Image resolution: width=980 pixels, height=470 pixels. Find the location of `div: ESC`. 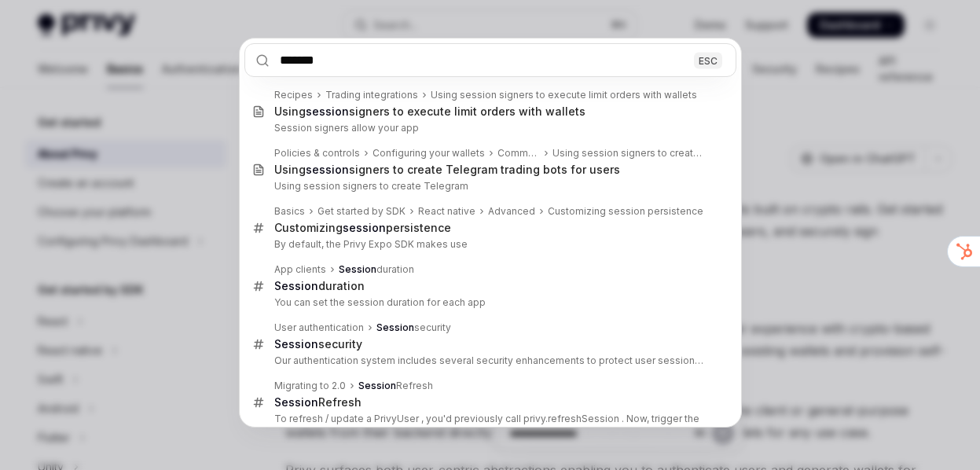

div: ESC is located at coordinates (709, 60).